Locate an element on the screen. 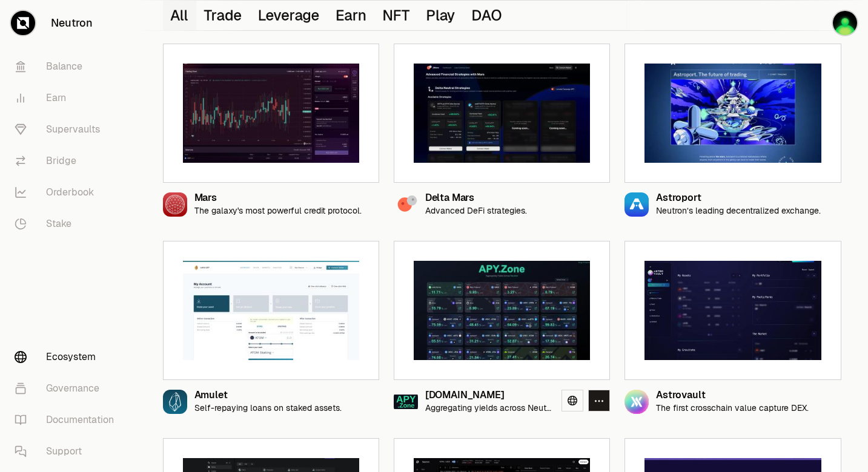 This screenshot has height=472, width=868. a: Earn is located at coordinates (68, 98).